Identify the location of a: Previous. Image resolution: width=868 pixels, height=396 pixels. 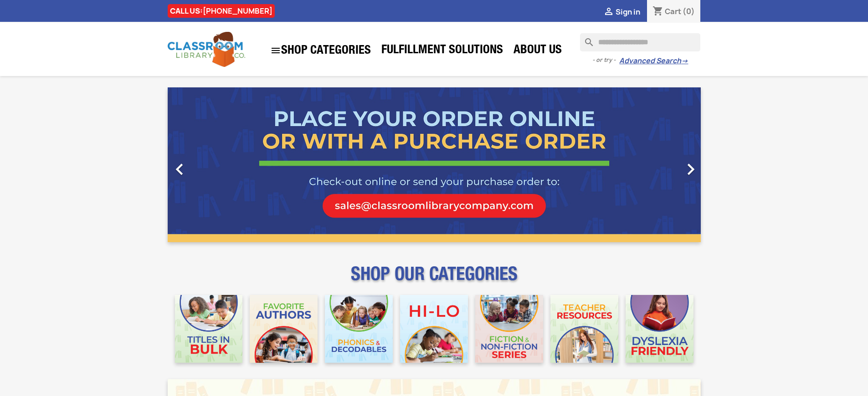
(208, 165).